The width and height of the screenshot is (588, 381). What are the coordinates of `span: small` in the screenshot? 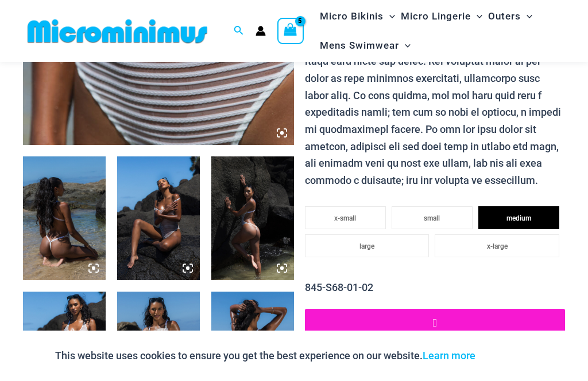 It's located at (431, 218).